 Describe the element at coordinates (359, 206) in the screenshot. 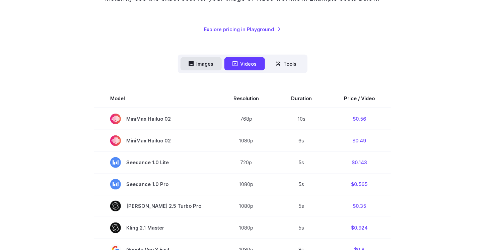

I see `td: $0.35` at that location.